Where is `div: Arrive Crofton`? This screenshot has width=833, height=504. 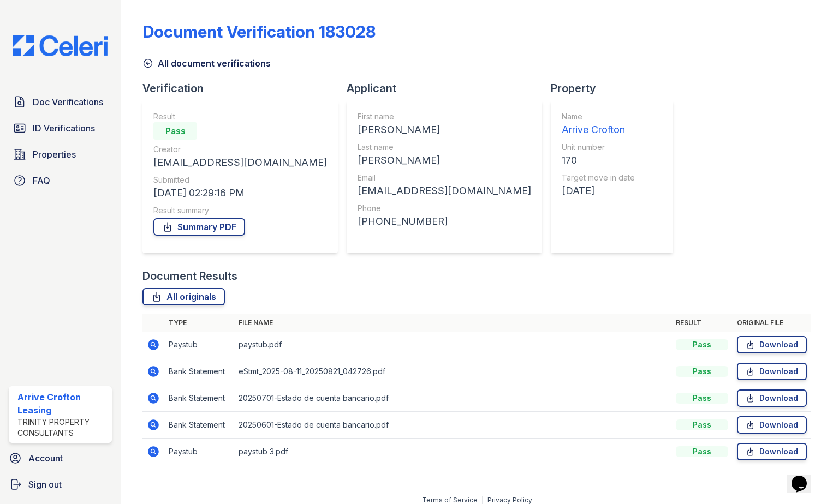
div: Arrive Crofton is located at coordinates (599, 130).